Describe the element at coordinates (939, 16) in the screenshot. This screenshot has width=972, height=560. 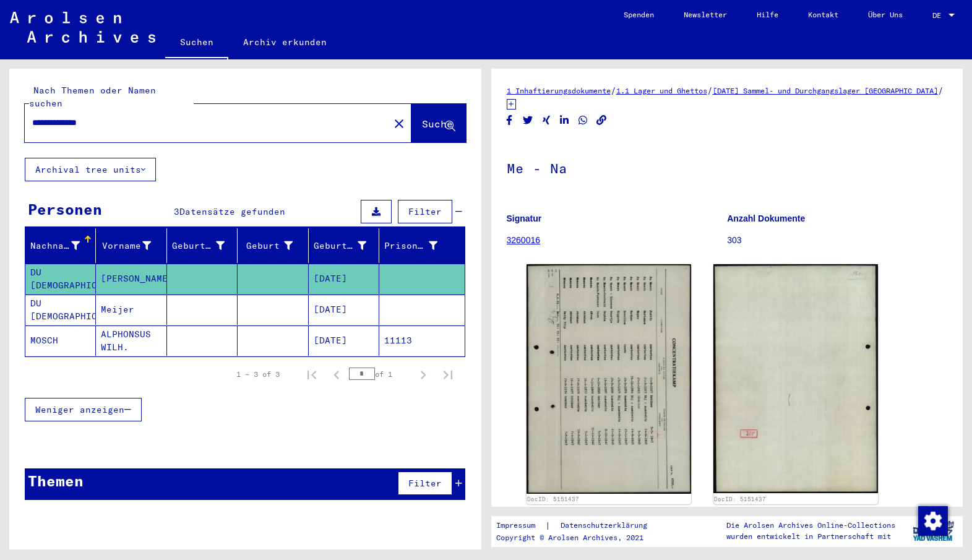
I see `span: DE` at that location.